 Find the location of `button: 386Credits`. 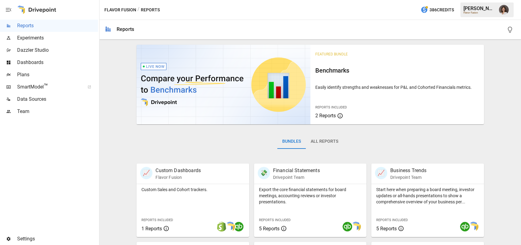

button: 386Credits is located at coordinates (437, 10).